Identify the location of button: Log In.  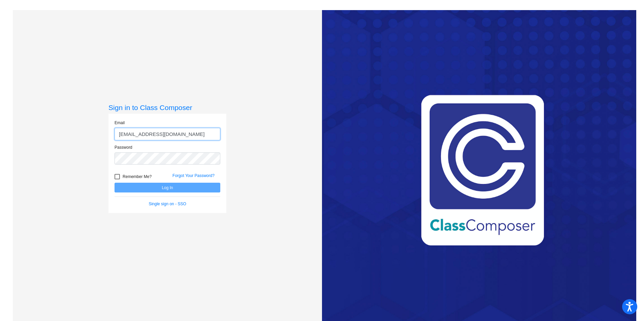
(168, 188).